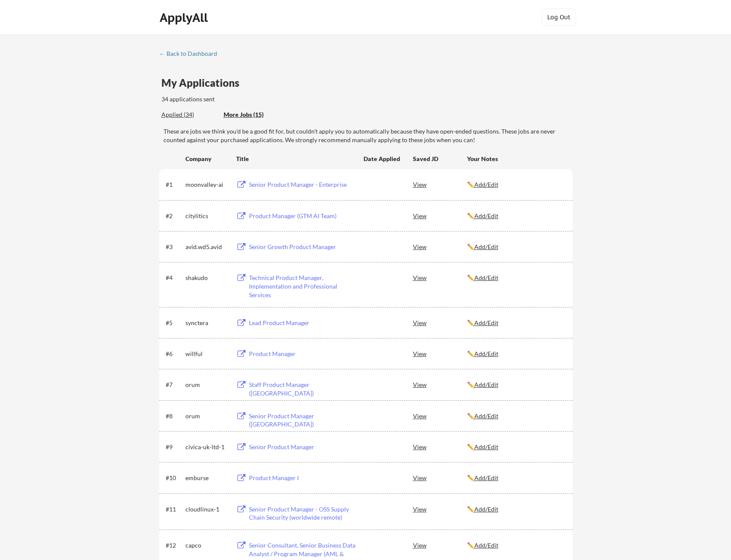 Image resolution: width=731 pixels, height=560 pixels. I want to click on div: Applied (34), so click(190, 114).